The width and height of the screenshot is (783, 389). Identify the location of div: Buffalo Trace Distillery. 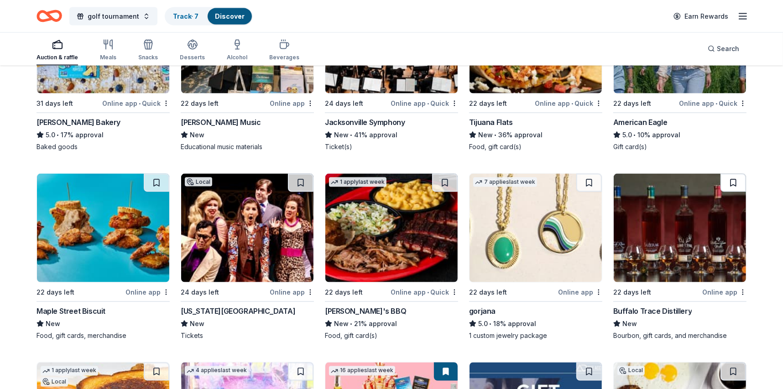
(653, 311).